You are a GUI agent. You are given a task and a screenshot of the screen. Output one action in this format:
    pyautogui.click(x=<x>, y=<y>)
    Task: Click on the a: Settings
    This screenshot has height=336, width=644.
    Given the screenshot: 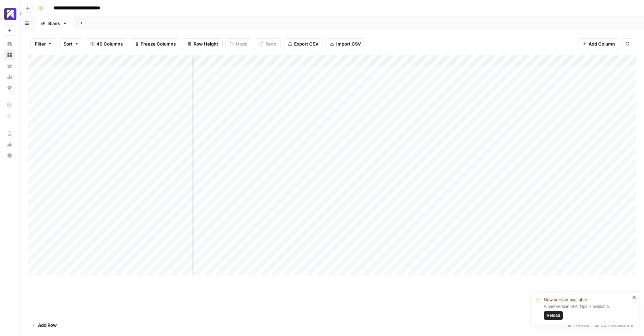 What is the action you would take?
    pyautogui.click(x=10, y=88)
    